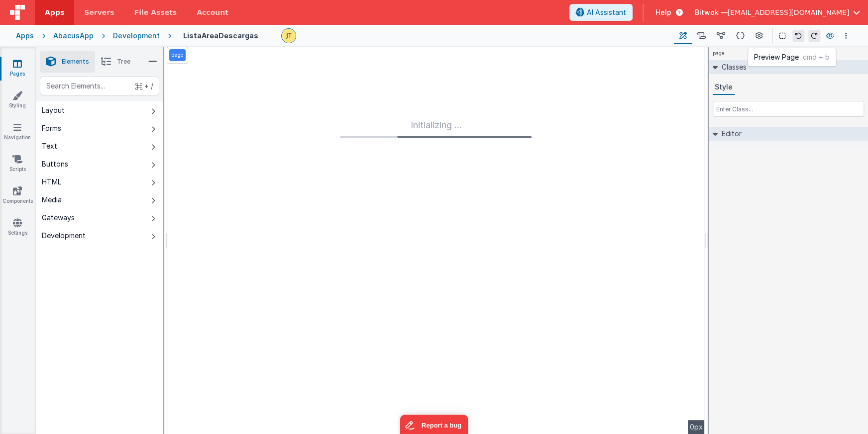 The height and width of the screenshot is (434, 868). Describe the element at coordinates (100, 200) in the screenshot. I see `button: Media` at that location.